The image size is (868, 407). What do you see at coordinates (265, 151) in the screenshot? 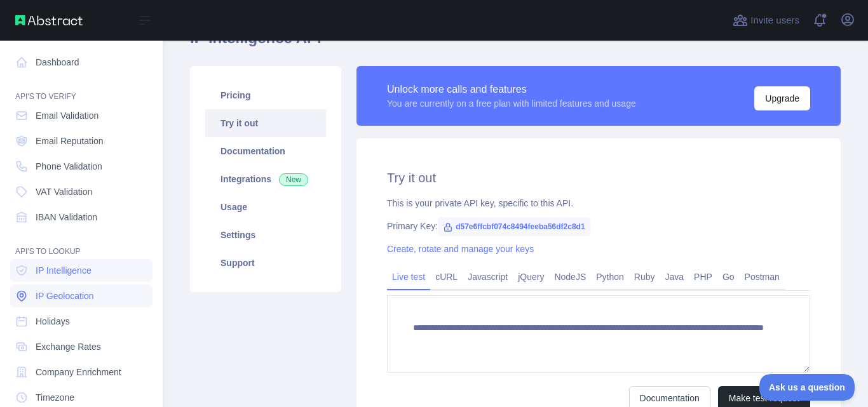
I see `a: Documentation` at bounding box center [265, 151].